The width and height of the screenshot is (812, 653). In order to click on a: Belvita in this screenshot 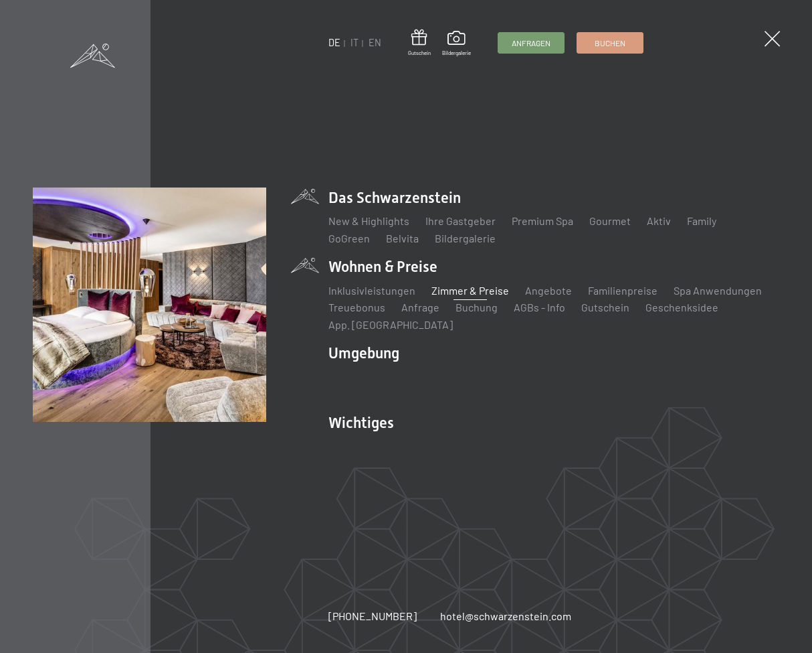, I will do `click(402, 238)`.